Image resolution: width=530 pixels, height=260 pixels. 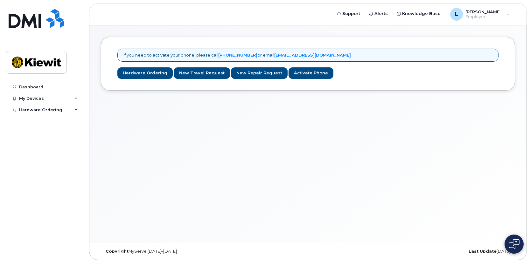 I want to click on strong: Copyright, so click(x=117, y=251).